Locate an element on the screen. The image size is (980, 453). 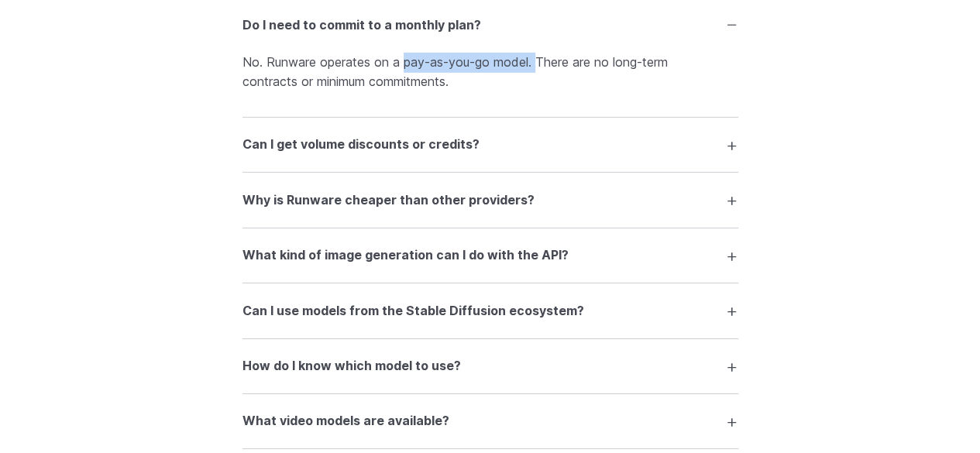
h3: Can I use models from the Stable Diffusion ecosystem? is located at coordinates (413, 311).